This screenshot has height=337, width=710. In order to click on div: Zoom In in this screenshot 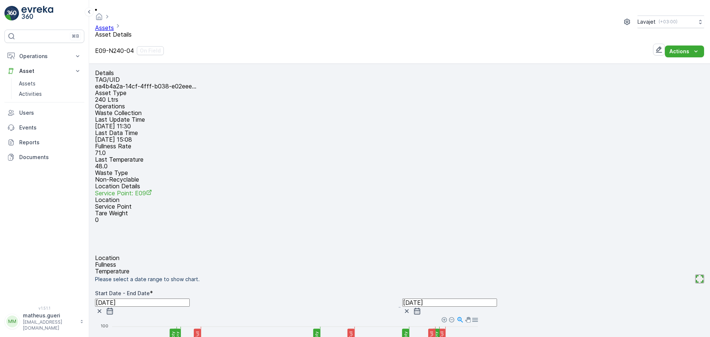, I will do `click(444, 319)`.